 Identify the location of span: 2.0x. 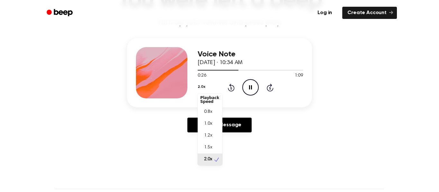
(208, 160).